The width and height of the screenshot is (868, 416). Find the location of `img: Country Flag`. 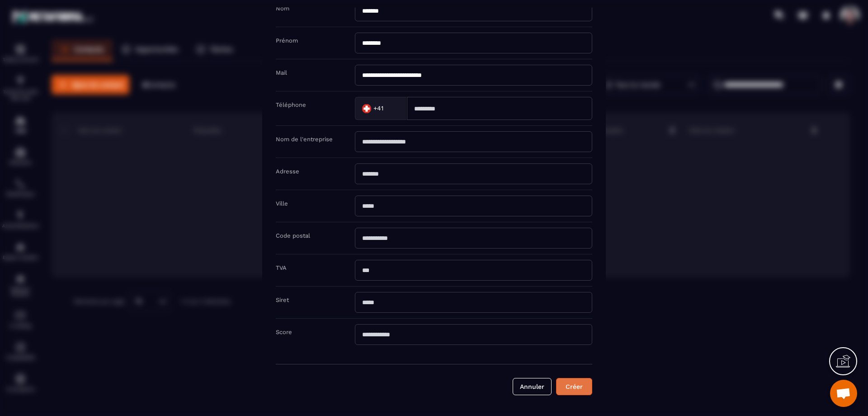

img: Country Flag is located at coordinates (366, 108).